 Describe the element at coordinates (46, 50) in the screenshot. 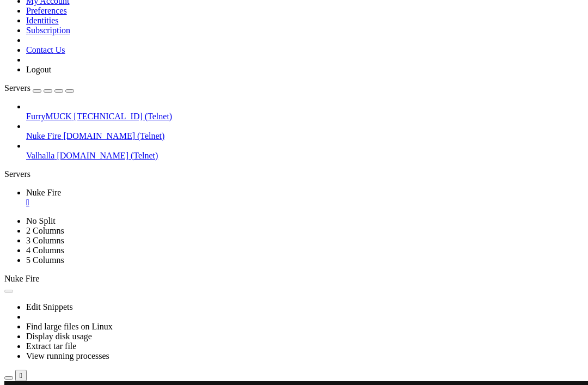

I see `a: Contact Us` at that location.